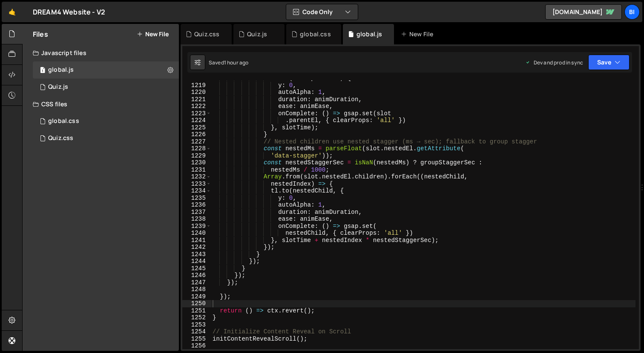 Image resolution: width=644 pixels, height=353 pixels. Describe the element at coordinates (197, 310) in the screenshot. I see `div: 1251` at that location.